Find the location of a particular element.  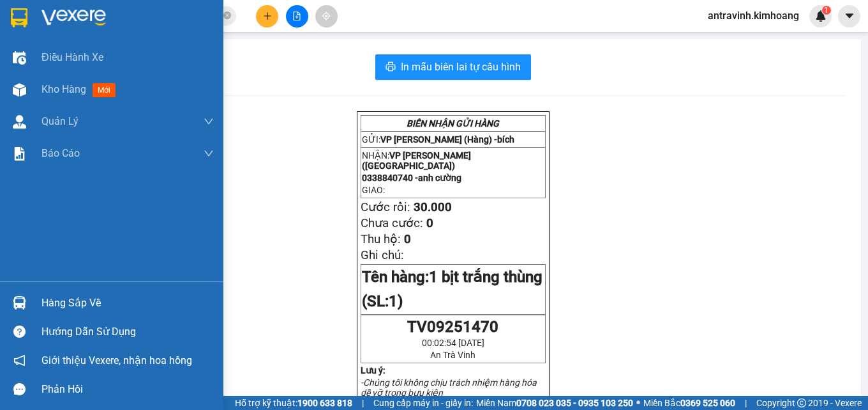

span: Ghi chú: is located at coordinates (382, 255).